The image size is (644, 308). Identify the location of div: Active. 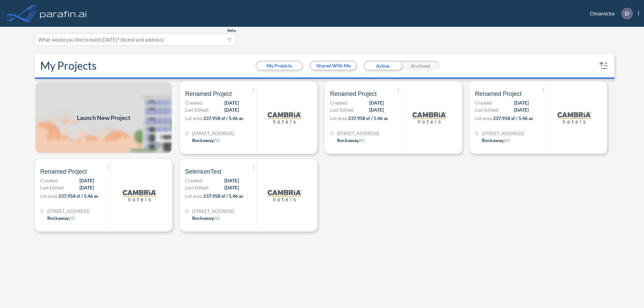
(382, 66).